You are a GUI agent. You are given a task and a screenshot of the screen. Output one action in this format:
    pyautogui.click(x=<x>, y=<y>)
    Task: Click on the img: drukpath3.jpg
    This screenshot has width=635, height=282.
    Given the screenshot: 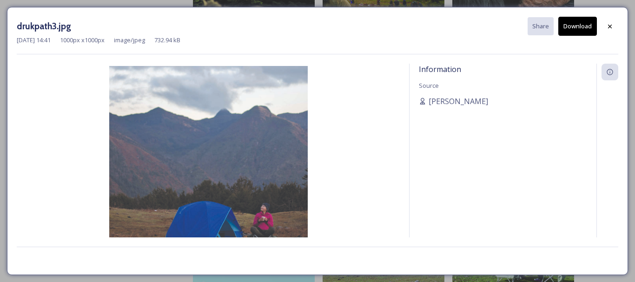 What is the action you would take?
    pyautogui.click(x=208, y=165)
    